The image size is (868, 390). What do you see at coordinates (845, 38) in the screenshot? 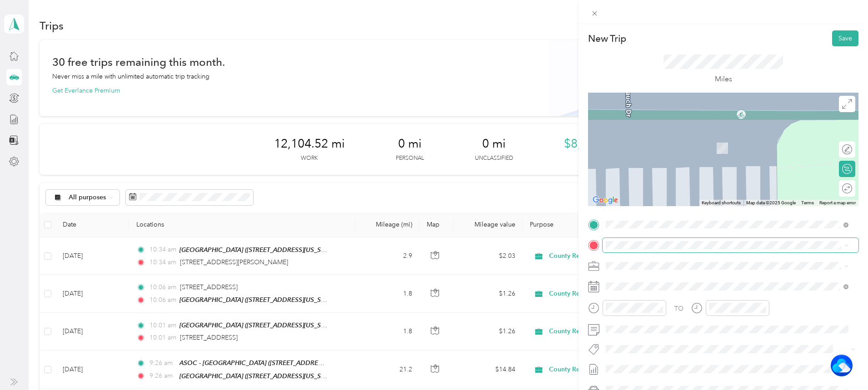
I see `button: Save` at bounding box center [845, 38].